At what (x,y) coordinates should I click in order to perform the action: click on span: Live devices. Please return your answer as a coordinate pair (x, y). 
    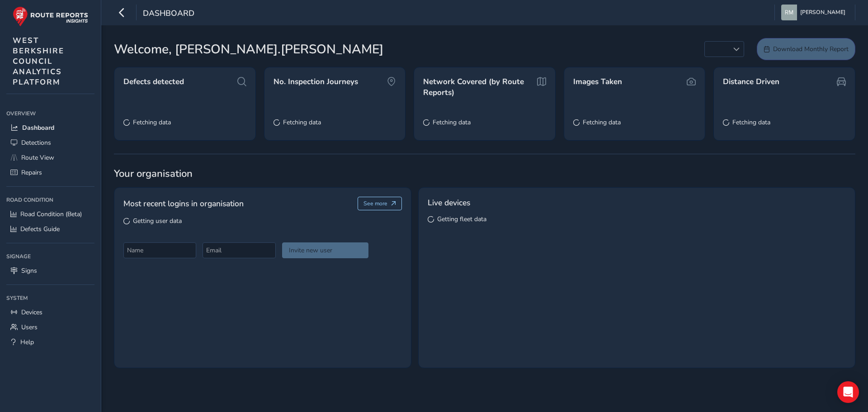
    Looking at the image, I should click on (449, 202).